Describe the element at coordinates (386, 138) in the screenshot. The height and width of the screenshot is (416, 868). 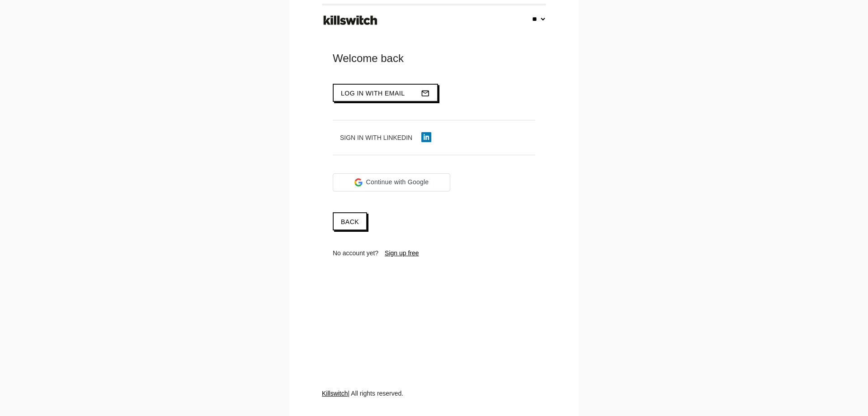
I see `button: Sign in with LinkedIn` at that location.